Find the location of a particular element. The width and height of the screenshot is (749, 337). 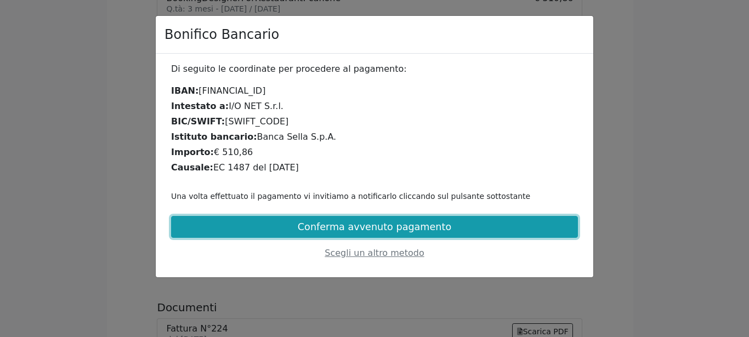

b: IBAN: is located at coordinates (185, 90).